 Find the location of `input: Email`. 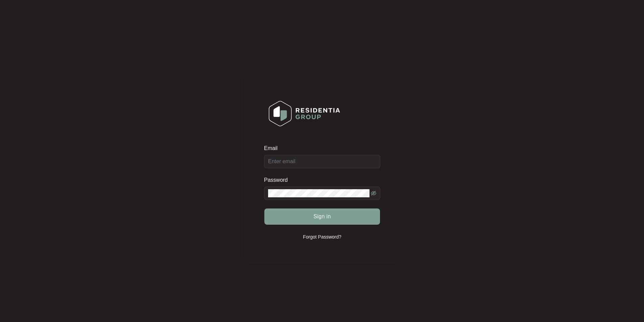

input: Email is located at coordinates (322, 162).